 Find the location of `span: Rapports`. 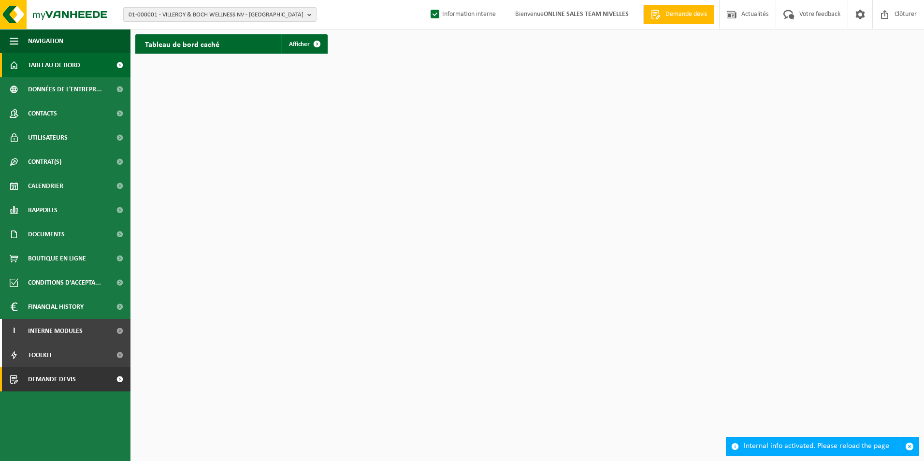

span: Rapports is located at coordinates (43, 210).